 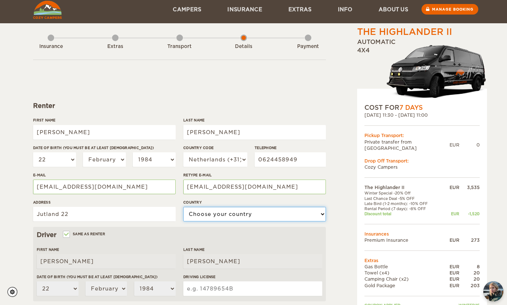 I want to click on label: Address, so click(x=104, y=202).